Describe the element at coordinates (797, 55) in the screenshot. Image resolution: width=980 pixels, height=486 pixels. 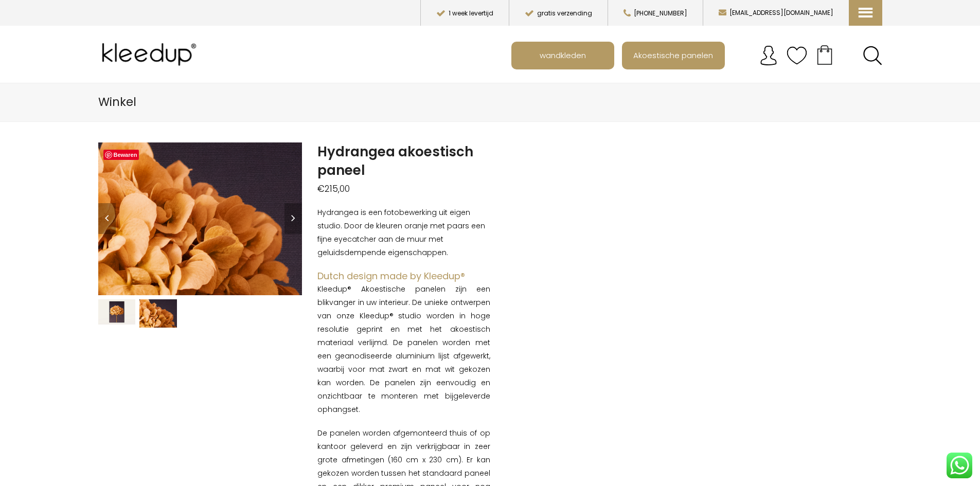
I see `img: verlanglijstje.svg` at that location.